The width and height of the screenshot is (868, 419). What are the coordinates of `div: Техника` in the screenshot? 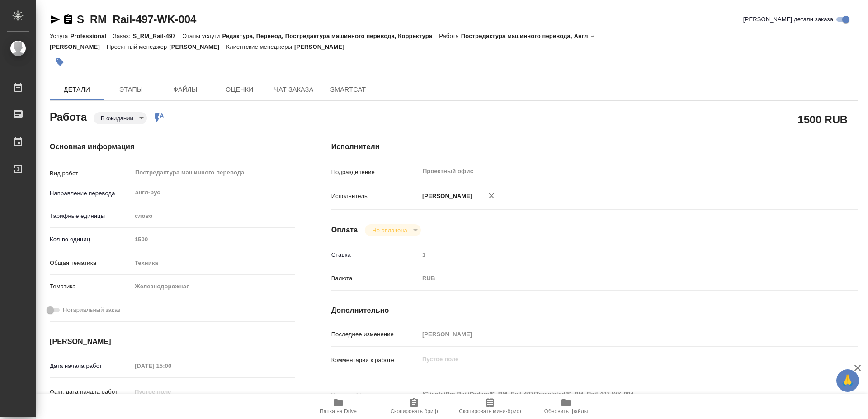 It's located at (213, 263).